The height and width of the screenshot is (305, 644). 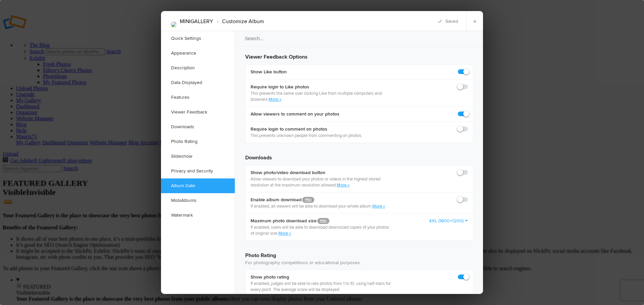 What do you see at coordinates (198, 38) in the screenshot?
I see `a: Quick Settings` at bounding box center [198, 38].